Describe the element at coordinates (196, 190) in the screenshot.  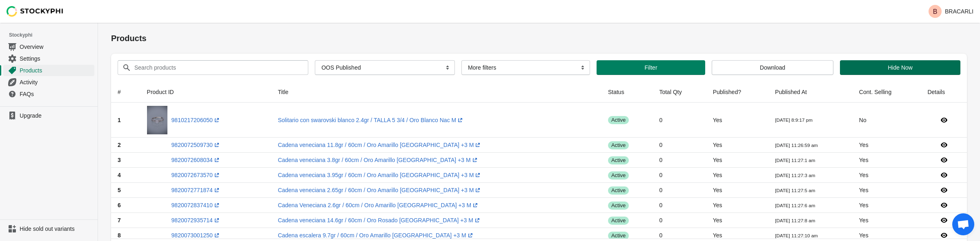
I see `a: 9820072771874(opens a new window)` at that location.